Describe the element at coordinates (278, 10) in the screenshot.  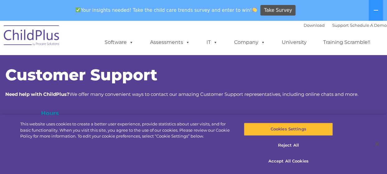
I see `a: Take Survey` at that location.